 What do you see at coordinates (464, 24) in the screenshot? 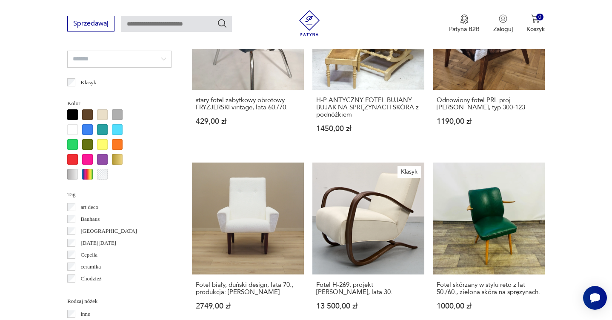
I see `a: Ikona medaluPatyna B2B` at bounding box center [464, 24].